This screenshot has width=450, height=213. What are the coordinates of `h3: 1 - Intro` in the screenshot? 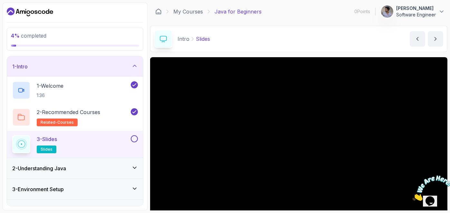 It's located at (20, 67).